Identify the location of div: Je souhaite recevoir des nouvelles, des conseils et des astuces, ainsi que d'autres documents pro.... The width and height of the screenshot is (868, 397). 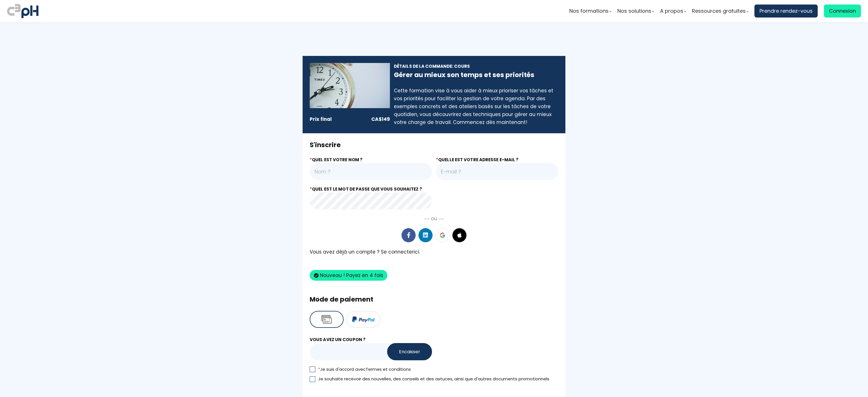
(434, 379).